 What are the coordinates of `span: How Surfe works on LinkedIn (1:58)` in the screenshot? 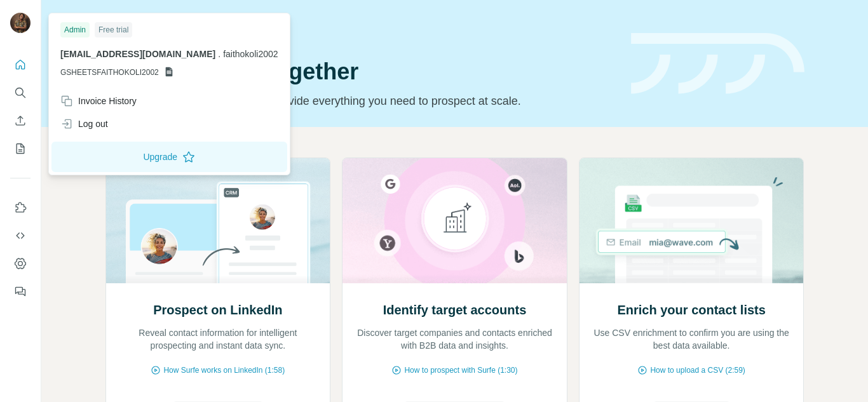 It's located at (224, 371).